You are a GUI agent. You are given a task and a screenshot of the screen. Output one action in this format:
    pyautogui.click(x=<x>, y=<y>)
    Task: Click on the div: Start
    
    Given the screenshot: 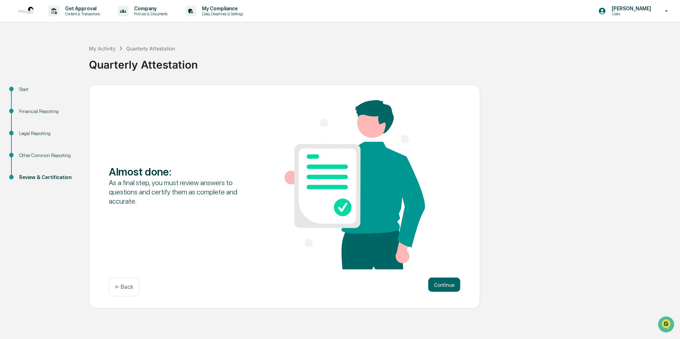 What is the action you would take?
    pyautogui.click(x=48, y=89)
    